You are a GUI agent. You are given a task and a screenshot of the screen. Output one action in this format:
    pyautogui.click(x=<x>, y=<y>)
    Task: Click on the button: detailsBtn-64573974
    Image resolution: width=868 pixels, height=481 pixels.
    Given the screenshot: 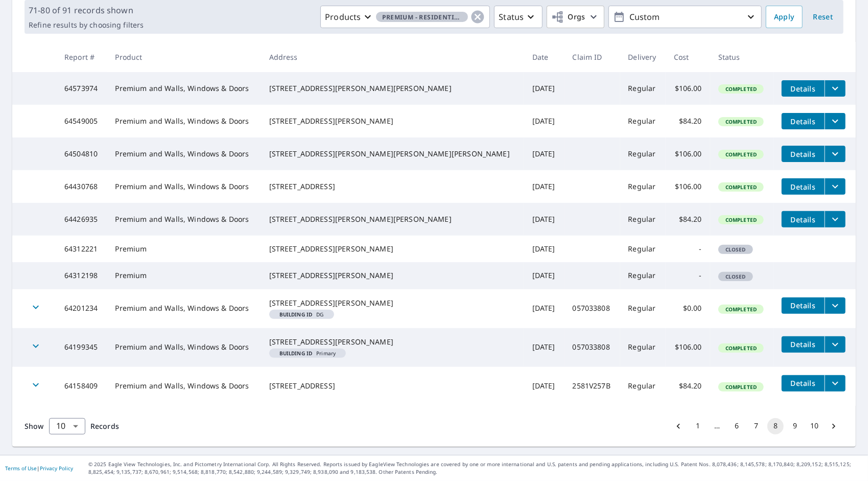 What is the action you would take?
    pyautogui.click(x=803, y=89)
    